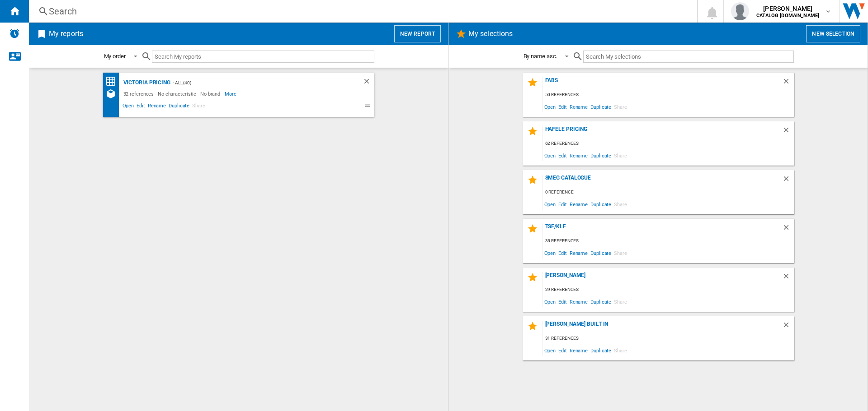 This screenshot has height=411, width=868. I want to click on div: 62 references, so click(668, 144).